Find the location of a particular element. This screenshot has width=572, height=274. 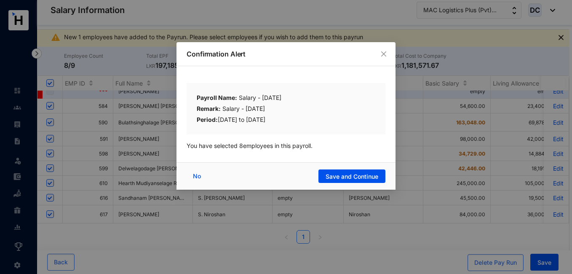

button: No is located at coordinates (198, 176).